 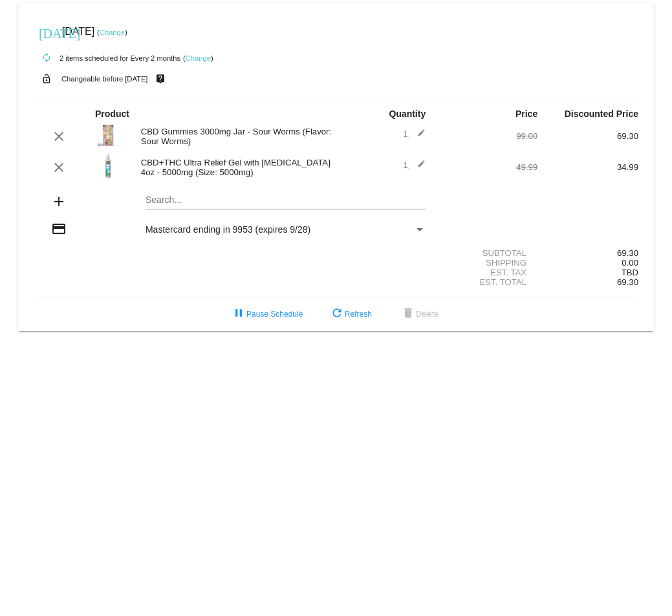 What do you see at coordinates (108, 135) in the screenshot?
I see `img: Sour-Worms-3000.jpg` at bounding box center [108, 135].